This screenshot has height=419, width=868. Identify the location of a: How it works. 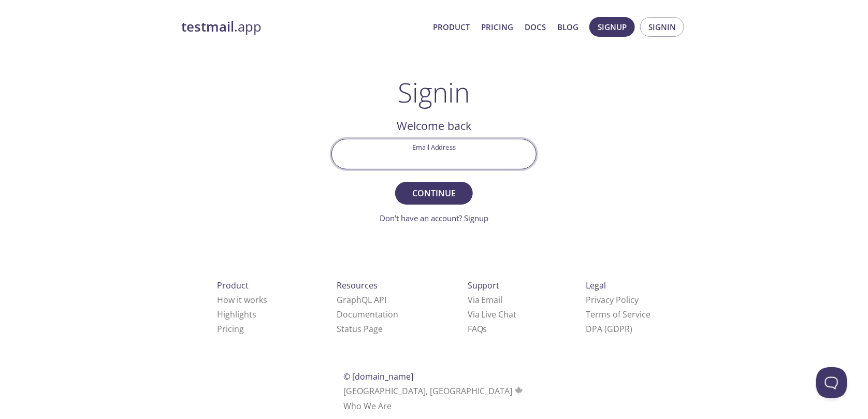
(243, 300).